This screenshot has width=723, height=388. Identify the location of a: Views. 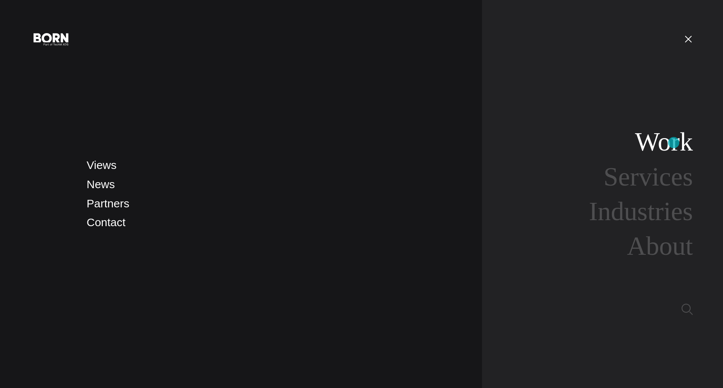
(101, 165).